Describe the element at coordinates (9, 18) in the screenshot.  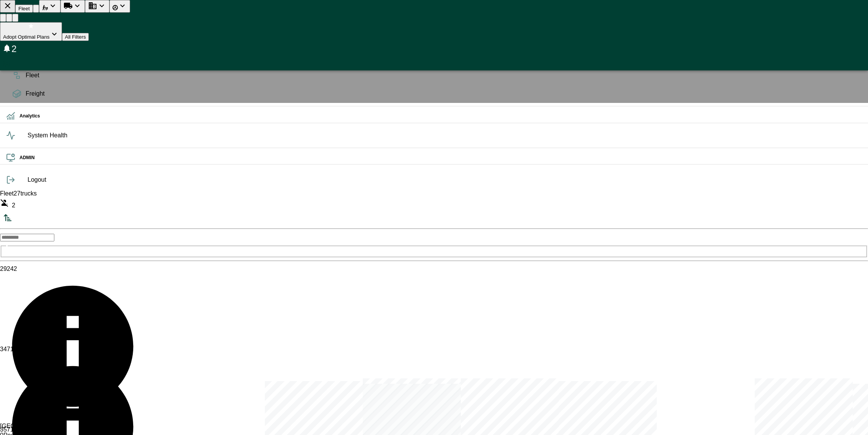
I see `button: medium` at that location.